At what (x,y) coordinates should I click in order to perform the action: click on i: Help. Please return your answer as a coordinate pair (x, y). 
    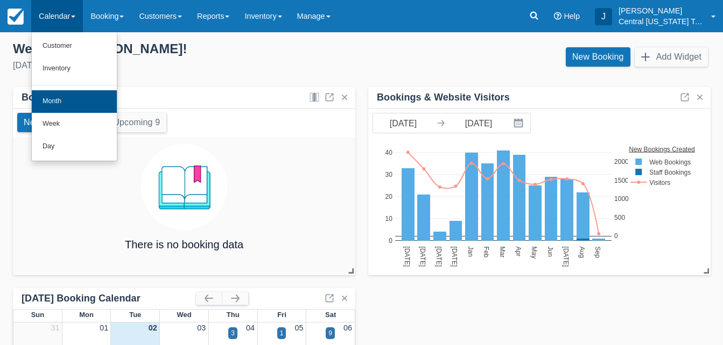
    Looking at the image, I should click on (557, 16).